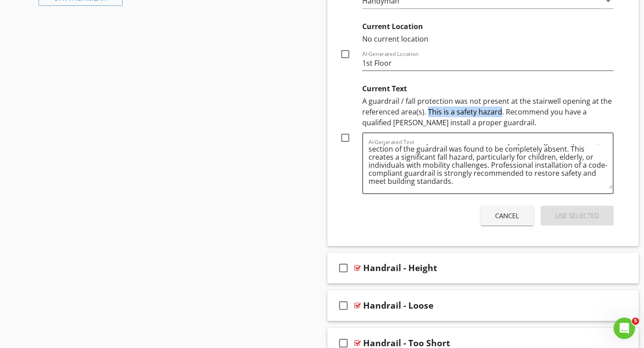  What do you see at coordinates (488, 63) in the screenshot?
I see `input: AI-Generated Location` at bounding box center [488, 63].